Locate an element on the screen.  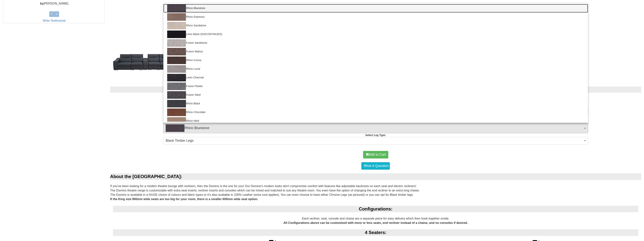
button: Rhino BluestoneRhino Bluestone is located at coordinates (376, 128).